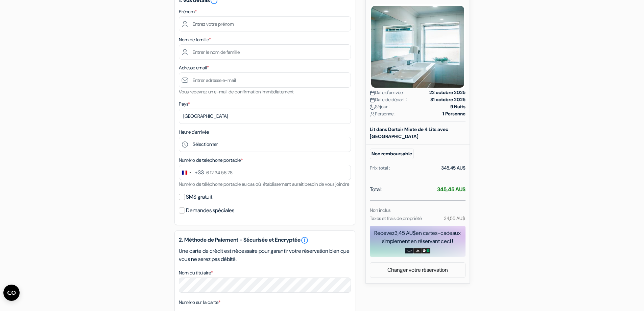  Describe the element at coordinates (11, 293) in the screenshot. I see `button: Ouvrir le widget CMP` at that location.